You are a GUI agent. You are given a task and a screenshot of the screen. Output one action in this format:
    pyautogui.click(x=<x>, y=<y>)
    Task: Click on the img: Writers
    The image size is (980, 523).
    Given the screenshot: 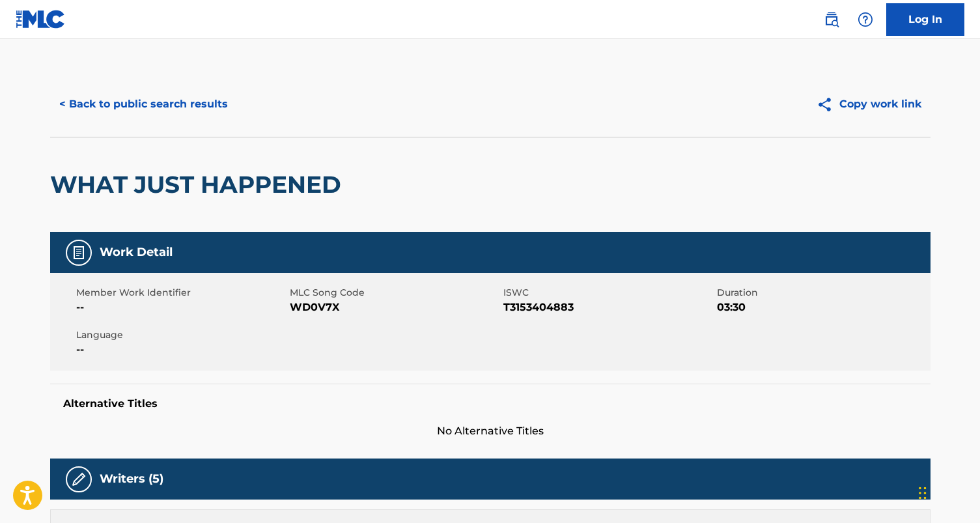 What is the action you would take?
    pyautogui.click(x=79, y=479)
    